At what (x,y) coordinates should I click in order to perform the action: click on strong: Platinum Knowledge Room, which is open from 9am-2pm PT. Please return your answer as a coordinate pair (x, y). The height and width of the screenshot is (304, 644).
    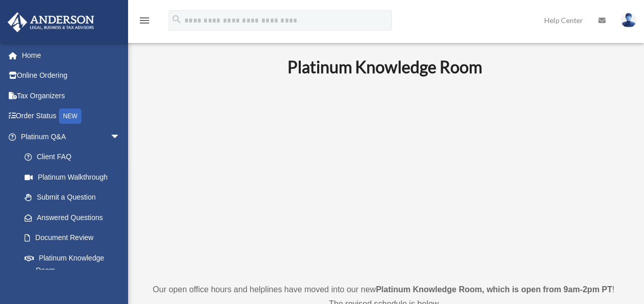
    Looking at the image, I should click on (493, 290).